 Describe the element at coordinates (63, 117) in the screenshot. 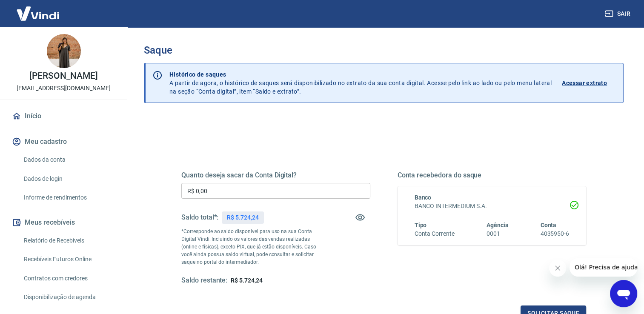

I see `a: Início` at that location.